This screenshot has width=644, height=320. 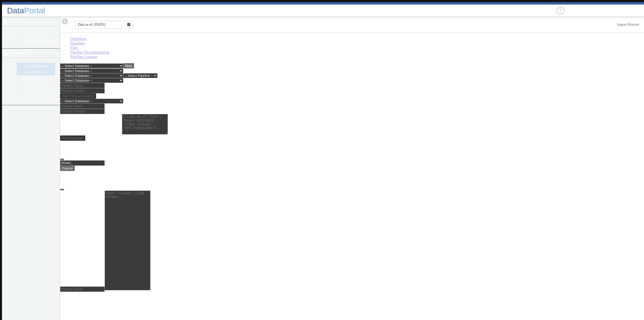 I want to click on ng-select: 00DanaBankQAserver, so click(x=602, y=11).